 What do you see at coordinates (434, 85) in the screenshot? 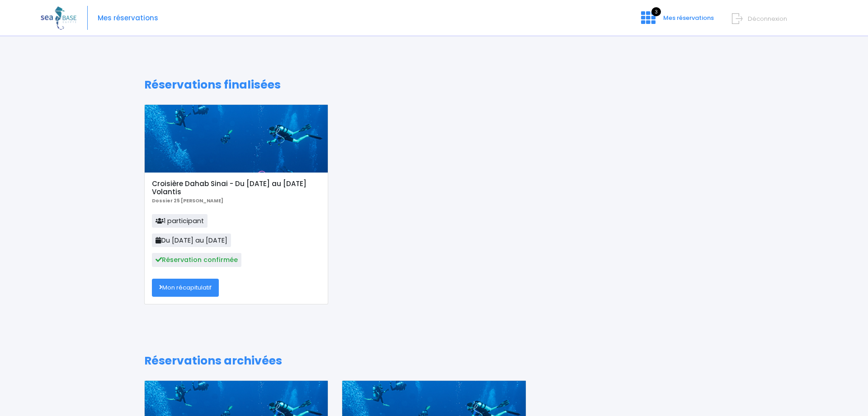
I see `h1: Réservations finalisées` at bounding box center [434, 85].